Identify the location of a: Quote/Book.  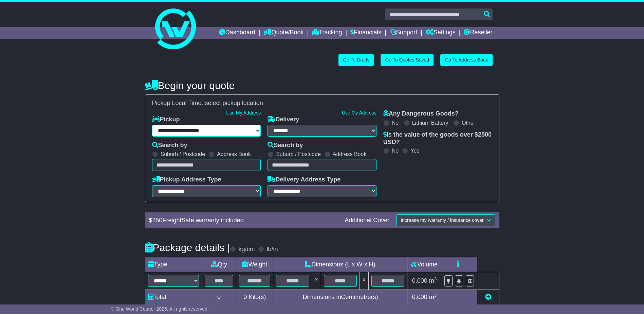
(283, 33).